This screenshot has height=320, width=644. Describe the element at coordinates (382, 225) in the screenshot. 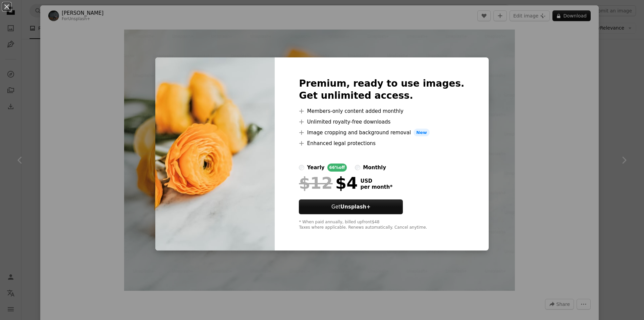

I see `div: * When paid annually, billed upfront $48 Taxes where applicable. Renews automatically. Cancel any...` at that location.